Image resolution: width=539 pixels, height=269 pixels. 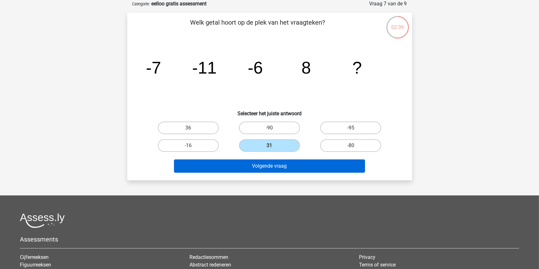 I want to click on tspan: 8, so click(x=306, y=68).